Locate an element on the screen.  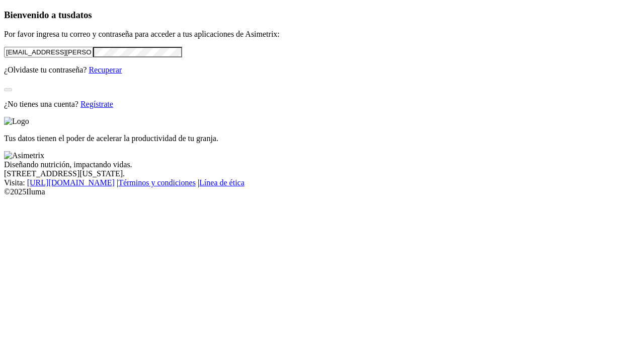
div: Diseñando nutrición, impactando vidas. is located at coordinates (322, 165).